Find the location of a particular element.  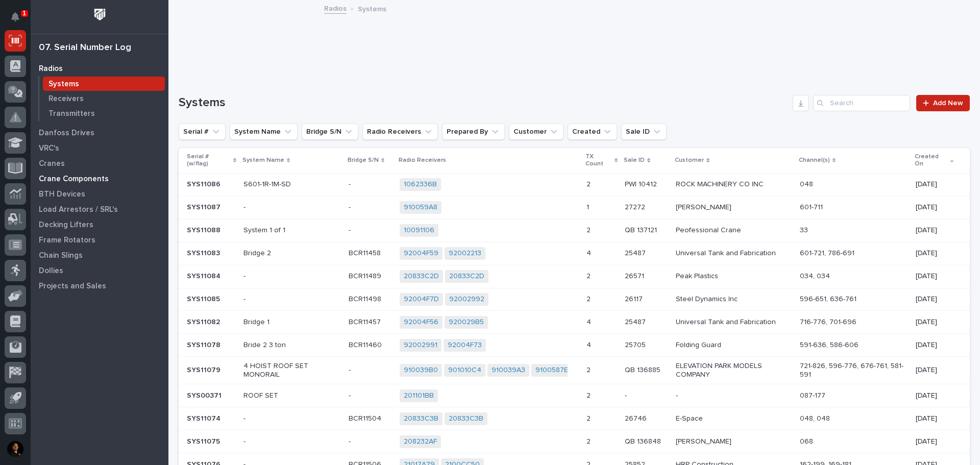

p: 048, 048 is located at coordinates (854, 418).